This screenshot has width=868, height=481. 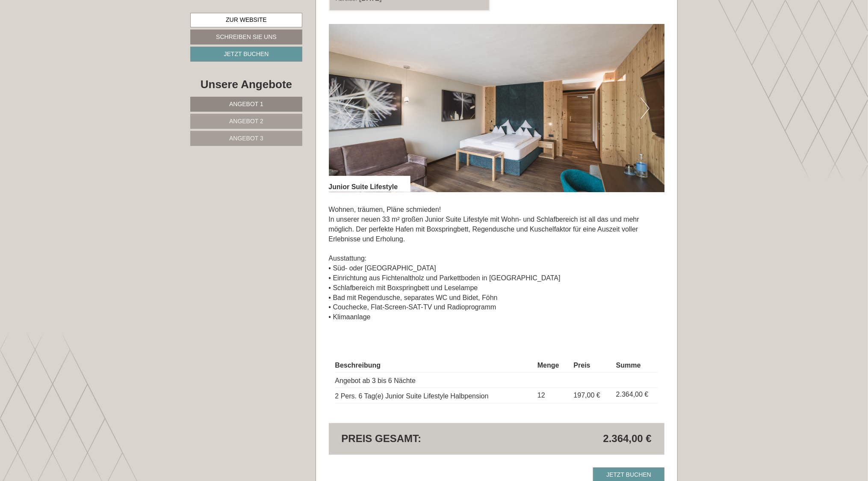 I want to click on button: Next, so click(x=645, y=108).